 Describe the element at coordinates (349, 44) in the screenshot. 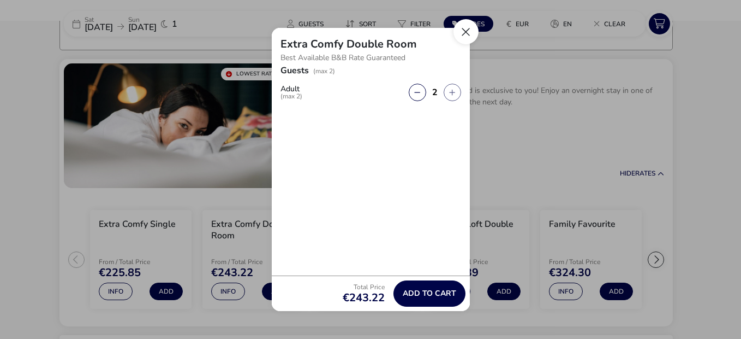

I see `h2: Extra Comfy Double Room` at that location.